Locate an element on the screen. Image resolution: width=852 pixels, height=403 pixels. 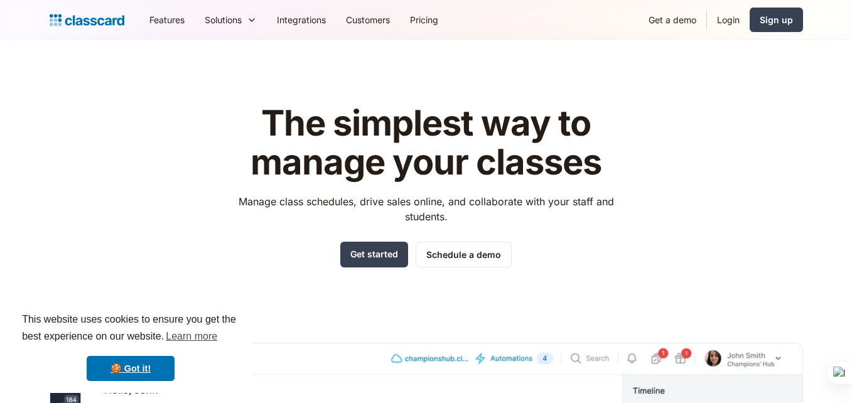
a: Get a demo is located at coordinates (673, 19).